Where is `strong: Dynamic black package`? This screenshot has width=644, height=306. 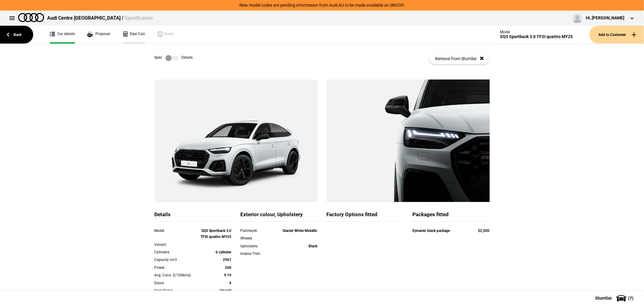 strong: Dynamic black package is located at coordinates (432, 231).